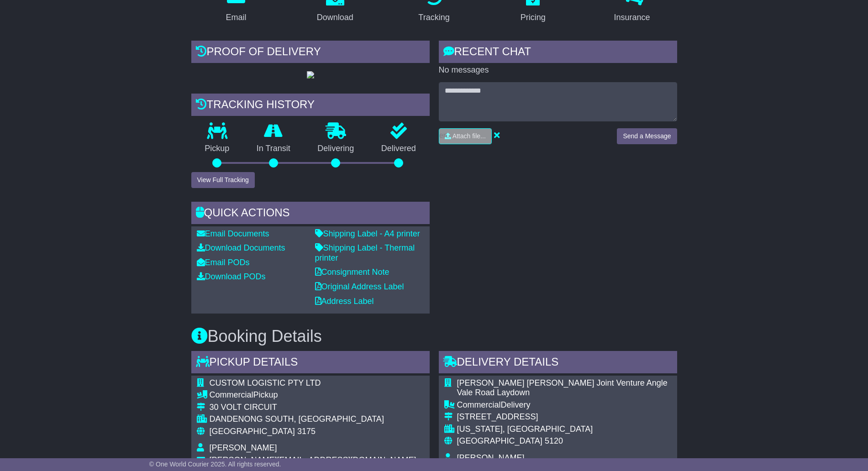 The height and width of the screenshot is (471, 868). Describe the element at coordinates (215, 464) in the screenshot. I see `span: © One World Courier 2025. All rights reserved.` at that location.